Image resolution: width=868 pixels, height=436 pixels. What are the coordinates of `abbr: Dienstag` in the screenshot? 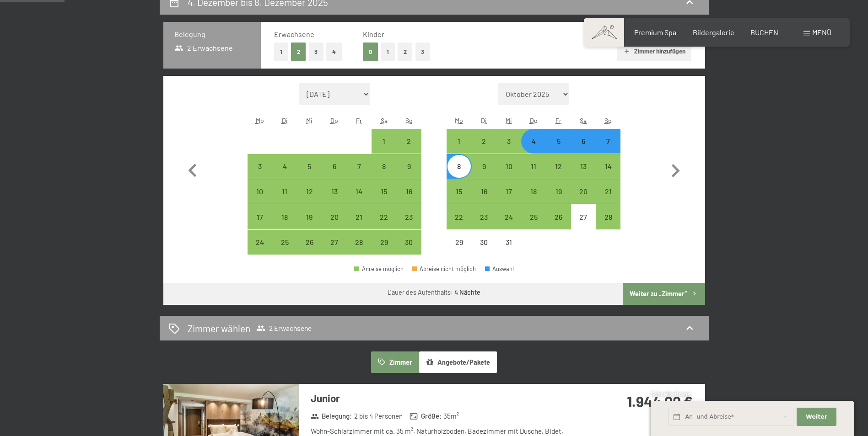 It's located at (484, 120).